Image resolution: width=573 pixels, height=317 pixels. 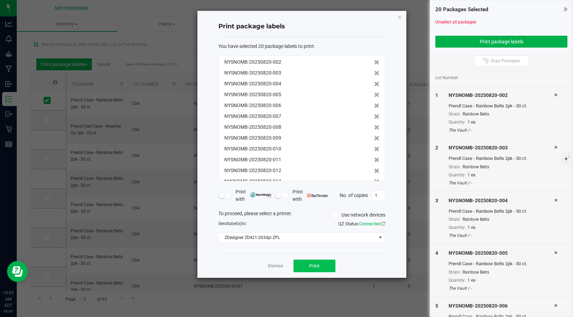 What do you see at coordinates (302, 215) in the screenshot?
I see `div: To proceed, please select a printer.` at bounding box center [302, 215].